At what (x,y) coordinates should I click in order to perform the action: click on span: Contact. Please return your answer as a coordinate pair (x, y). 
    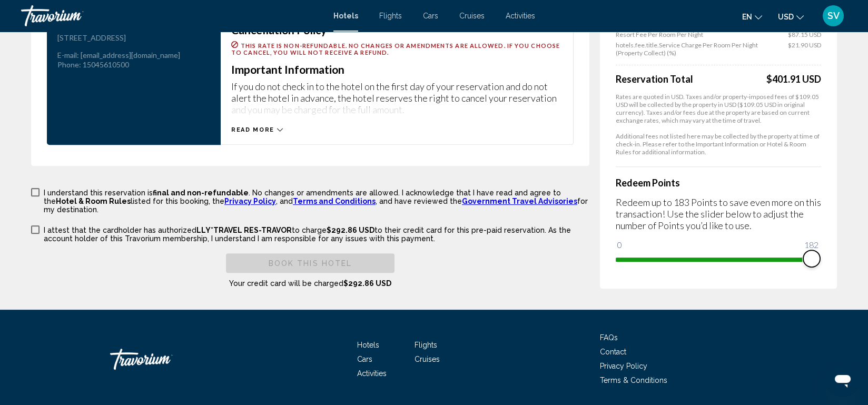
    Looking at the image, I should click on (613, 352).